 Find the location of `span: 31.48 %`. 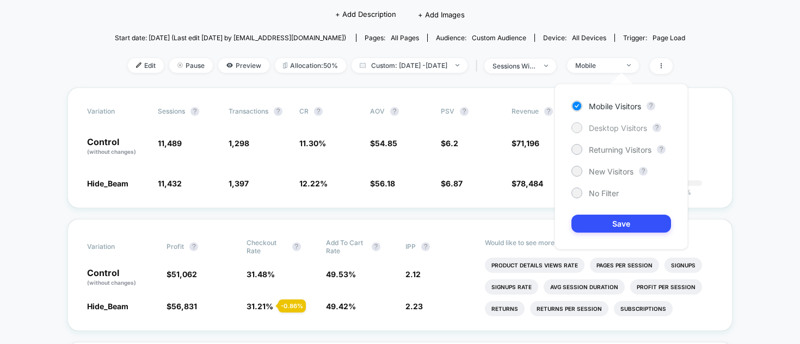

span: 31.48 % is located at coordinates (261, 274).